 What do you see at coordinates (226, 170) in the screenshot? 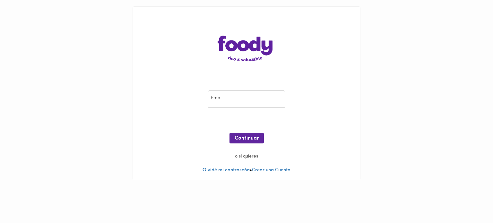
I see `a: Olvidé mi contraseña` at bounding box center [226, 170].